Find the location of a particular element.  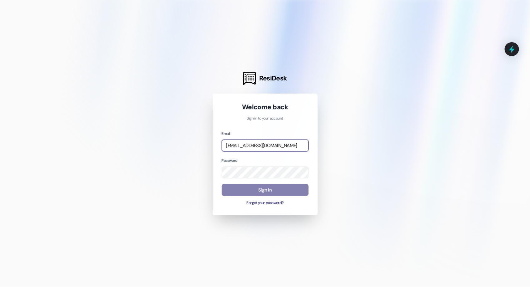

span: ResiDesk is located at coordinates (273, 78).